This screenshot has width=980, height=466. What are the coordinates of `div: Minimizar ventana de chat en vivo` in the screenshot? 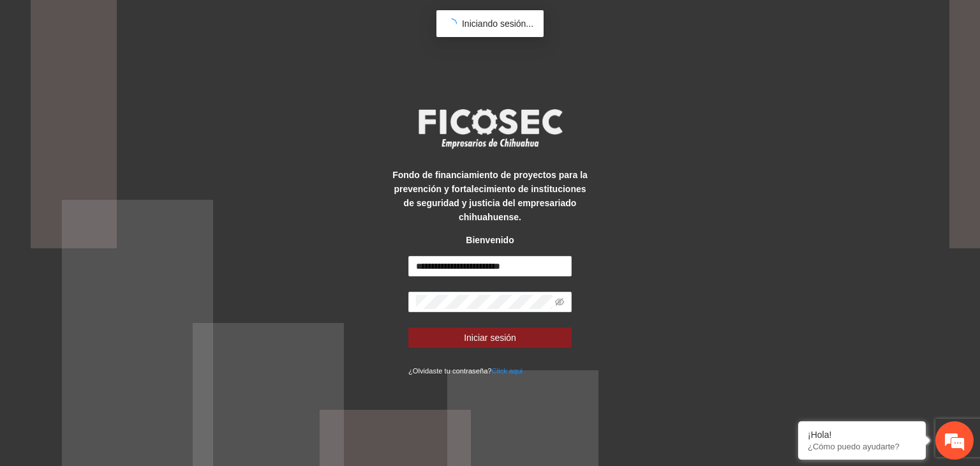 It's located at (225, 22).